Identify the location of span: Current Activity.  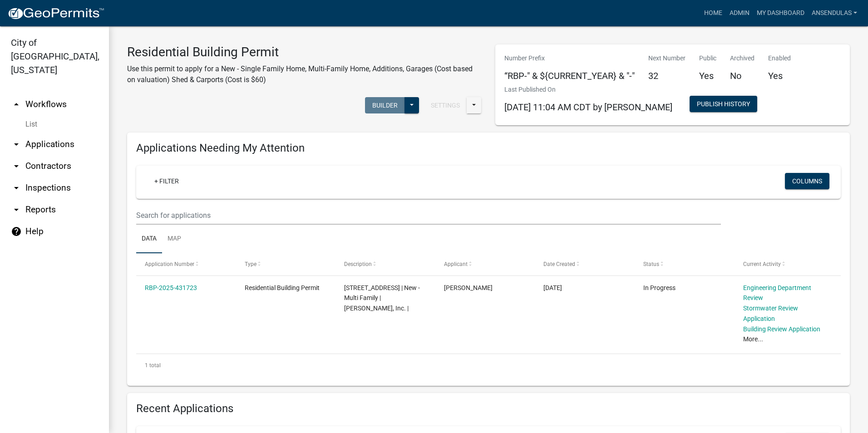
(762, 264).